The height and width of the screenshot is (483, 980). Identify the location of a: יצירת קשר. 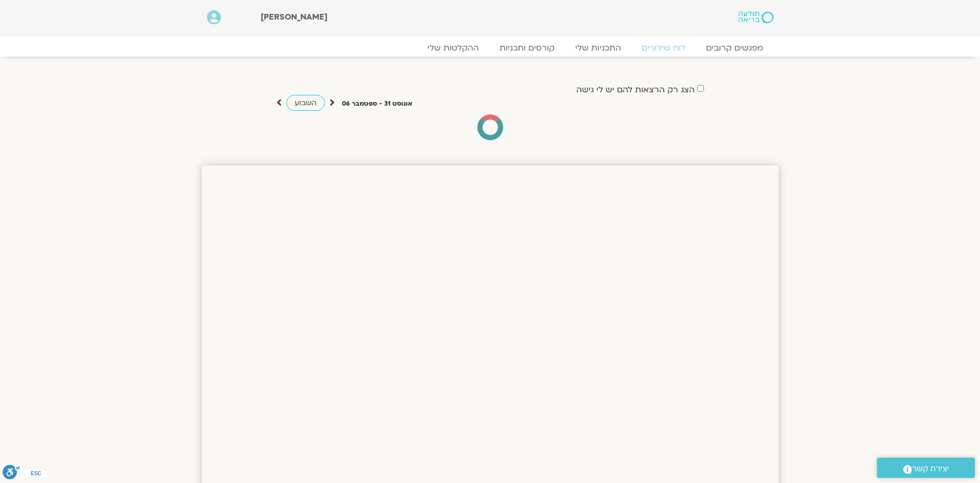
(926, 468).